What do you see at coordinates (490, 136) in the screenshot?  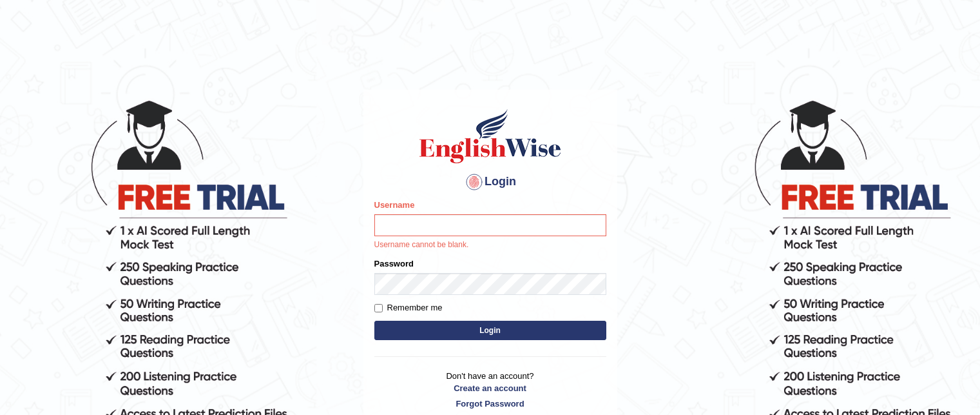 I see `img: Logo of English Wise sign in for intelligent practice with AI` at bounding box center [490, 136].